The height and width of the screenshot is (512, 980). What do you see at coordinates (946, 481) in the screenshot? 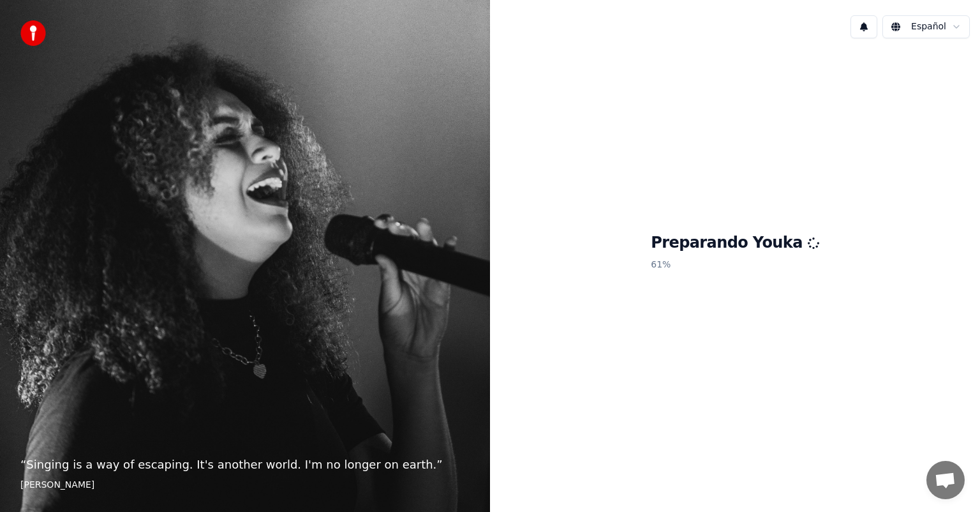
I see `div: Chat abierto` at bounding box center [946, 481].